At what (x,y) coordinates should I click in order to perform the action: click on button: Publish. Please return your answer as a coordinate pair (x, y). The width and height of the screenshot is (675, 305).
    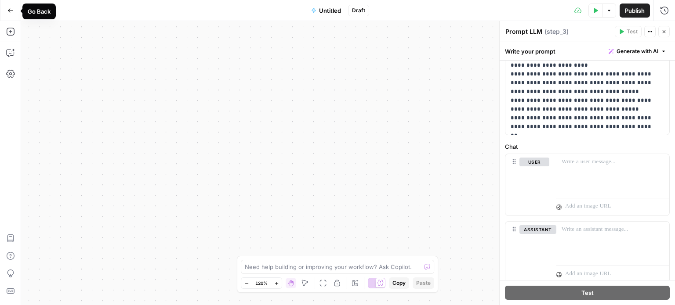
    Looking at the image, I should click on (634, 11).